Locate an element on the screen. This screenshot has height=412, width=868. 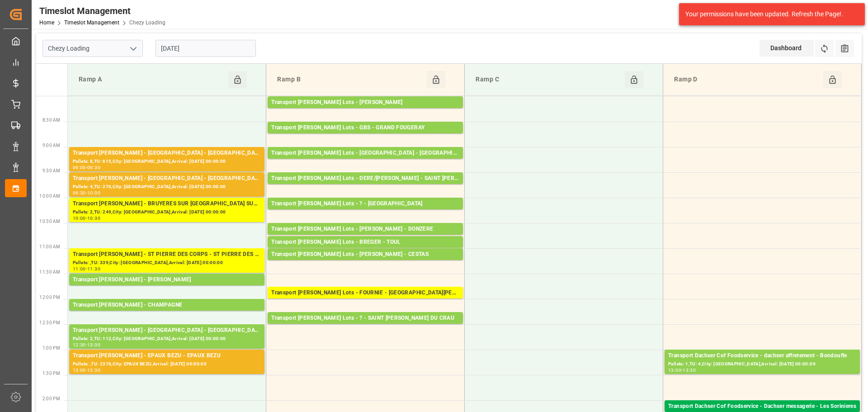
span: 1:00 PM is located at coordinates (51, 348).